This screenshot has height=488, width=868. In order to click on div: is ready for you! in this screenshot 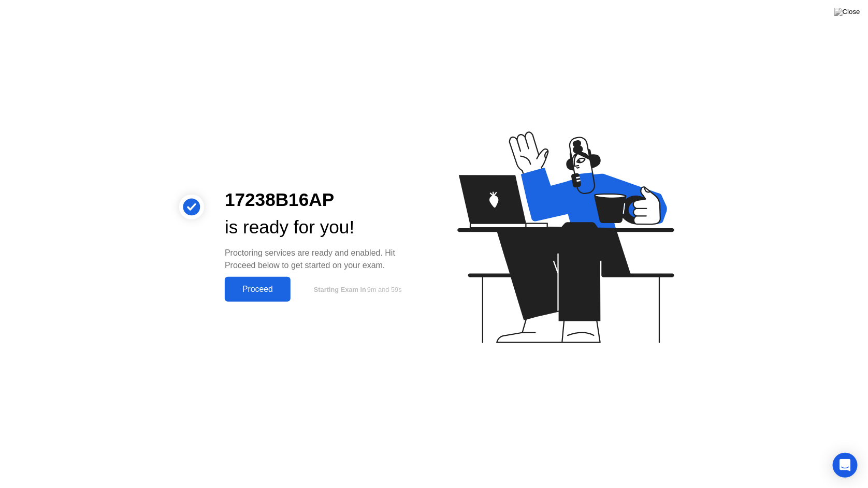, I will do `click(321, 227)`.